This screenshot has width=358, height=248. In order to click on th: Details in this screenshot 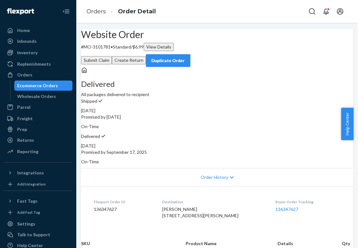, I will do `click(309, 244)`.